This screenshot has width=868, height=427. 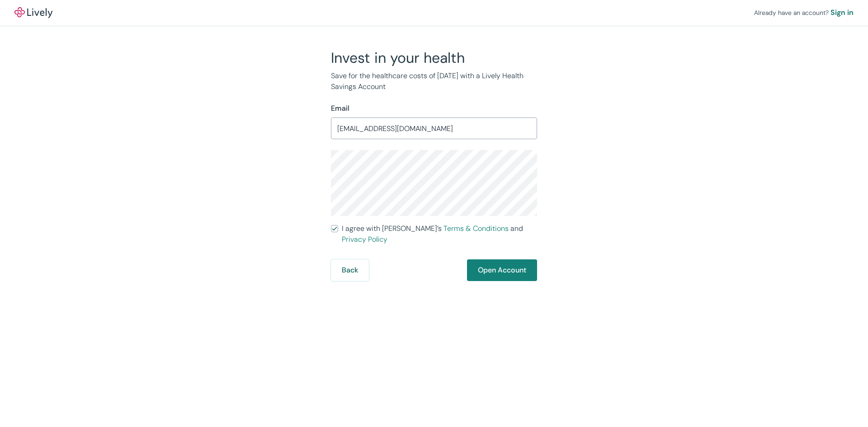 What do you see at coordinates (434, 58) in the screenshot?
I see `h2: Invest in your health` at bounding box center [434, 58].